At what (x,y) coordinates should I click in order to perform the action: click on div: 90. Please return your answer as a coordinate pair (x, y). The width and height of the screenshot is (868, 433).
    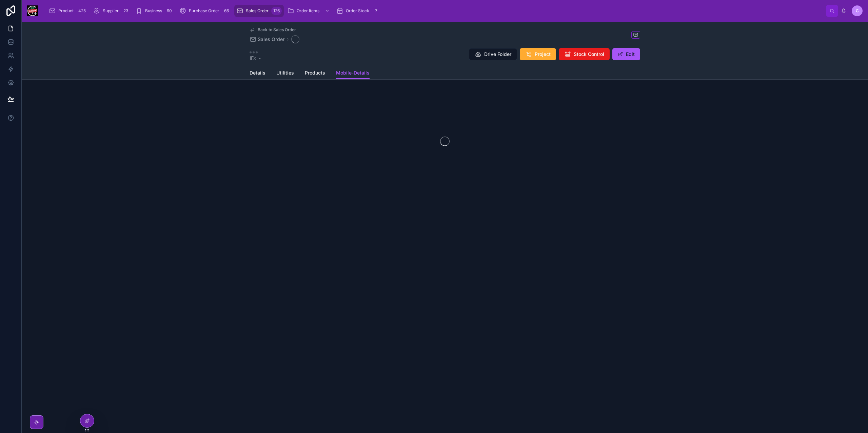
    Looking at the image, I should click on (169, 11).